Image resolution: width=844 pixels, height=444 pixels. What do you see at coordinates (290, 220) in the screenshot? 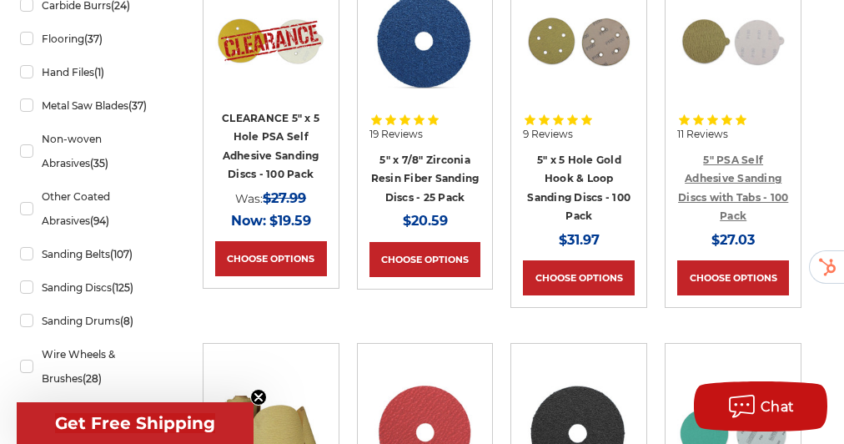
I see `span: $19.59` at bounding box center [290, 220].